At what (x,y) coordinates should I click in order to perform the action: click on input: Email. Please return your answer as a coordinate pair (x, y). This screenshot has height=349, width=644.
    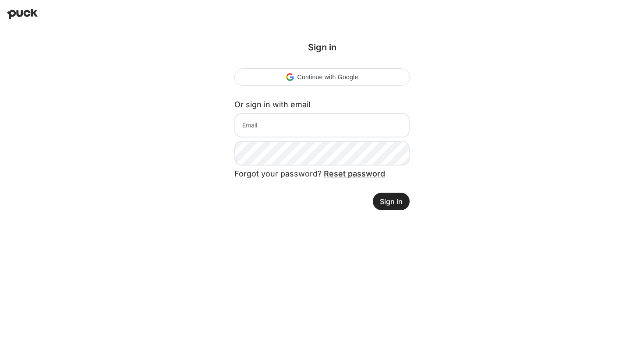
    Looking at the image, I should click on (322, 125).